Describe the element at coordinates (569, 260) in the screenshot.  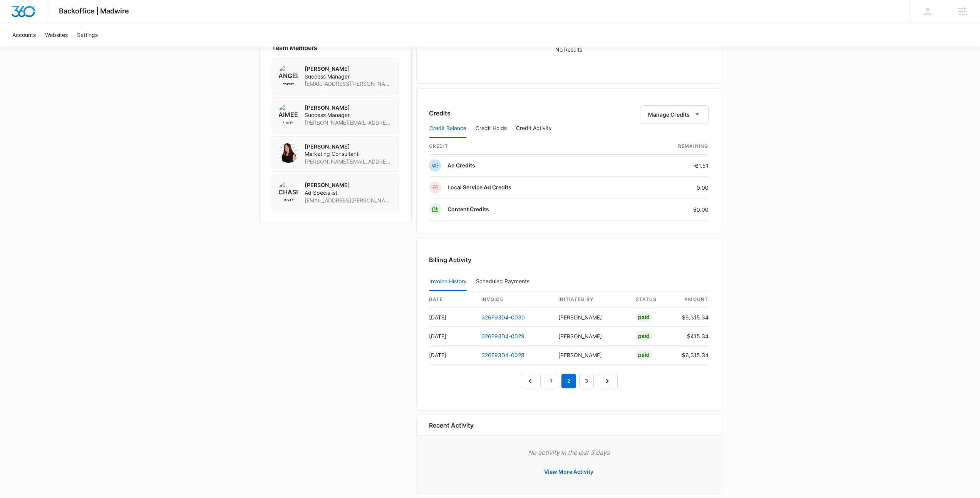
I see `h3: Billing Activity` at that location.